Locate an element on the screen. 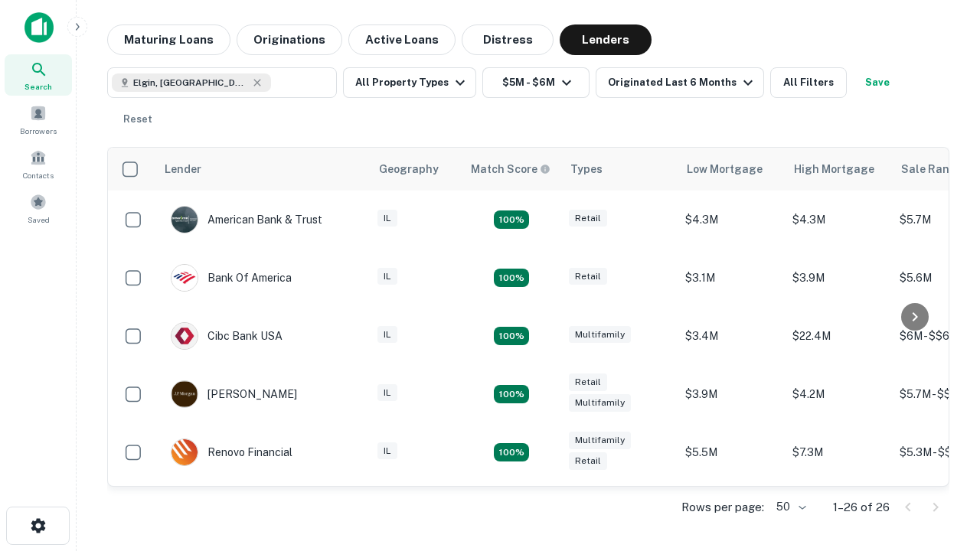 Image resolution: width=980 pixels, height=551 pixels. div: Borrowers is located at coordinates (38, 120).